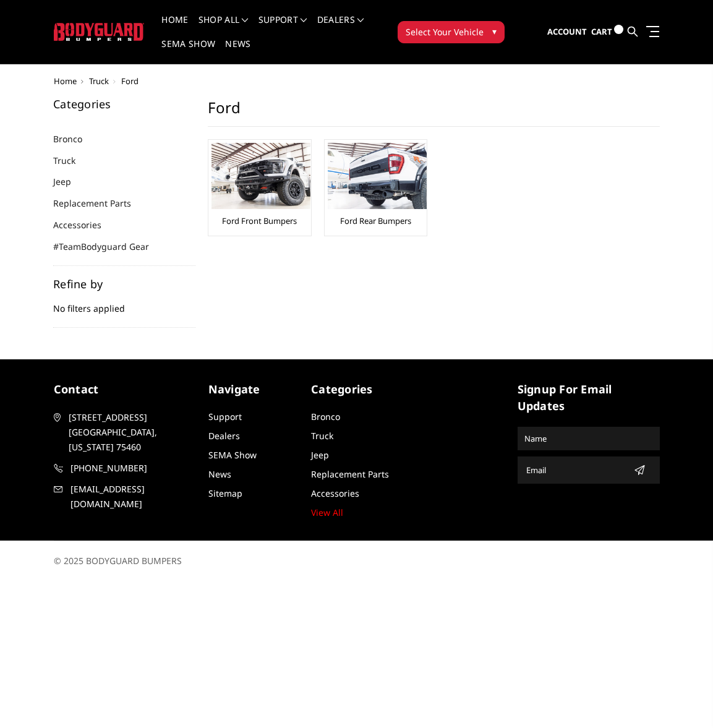  Describe the element at coordinates (567, 32) in the screenshot. I see `a: Account` at that location.